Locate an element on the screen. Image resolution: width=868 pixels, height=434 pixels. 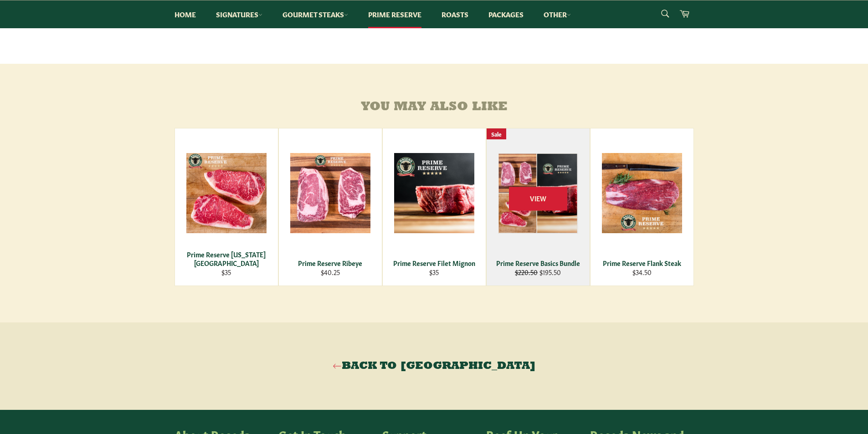
h4: You may also like is located at coordinates (434, 107).